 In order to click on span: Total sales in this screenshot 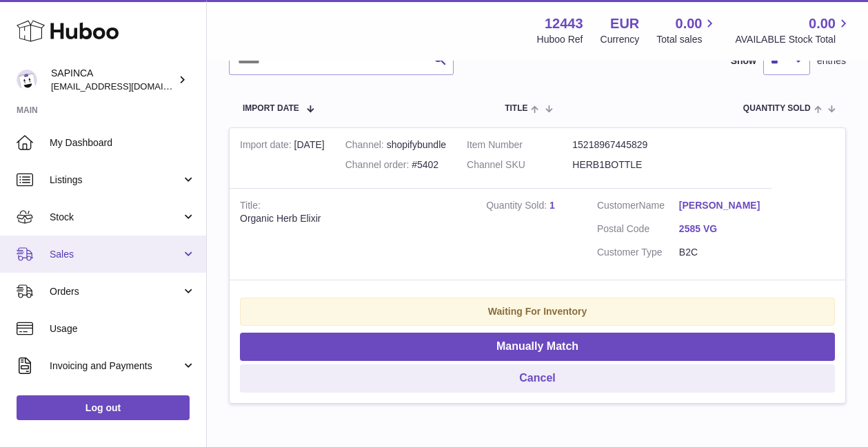, I will do `click(687, 39)`.